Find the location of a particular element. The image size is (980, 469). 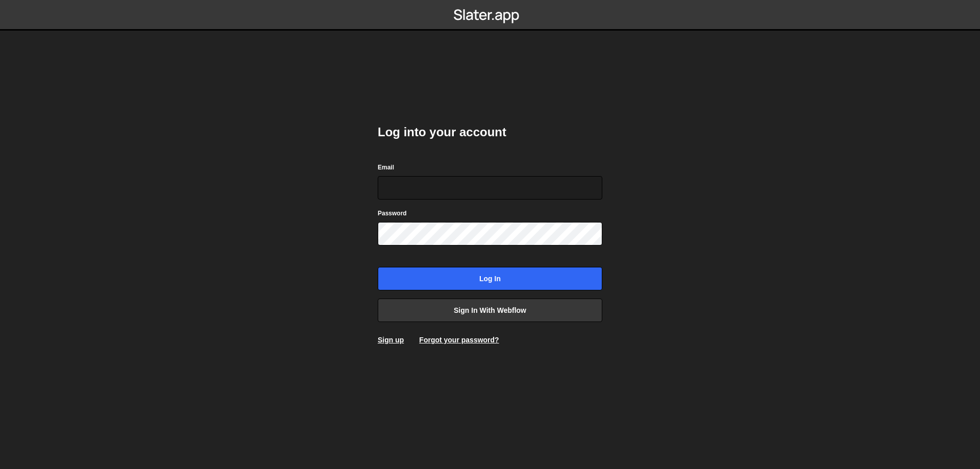

label: Password is located at coordinates (392, 213).